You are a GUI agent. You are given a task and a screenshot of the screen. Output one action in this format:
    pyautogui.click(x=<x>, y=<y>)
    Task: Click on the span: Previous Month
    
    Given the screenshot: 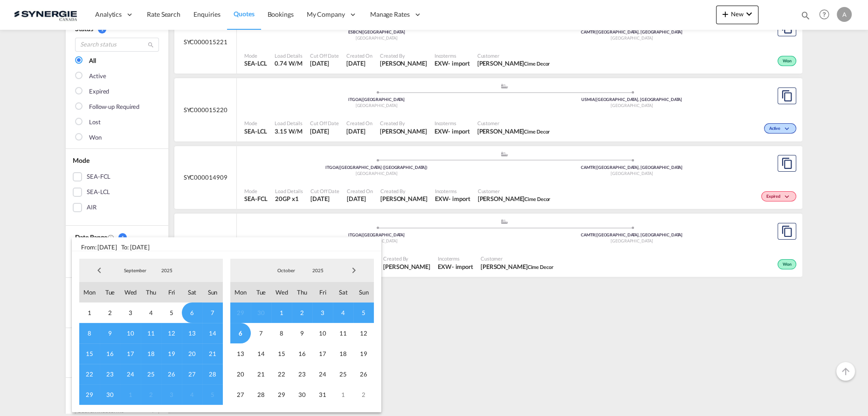 What is the action you would take?
    pyautogui.click(x=99, y=271)
    